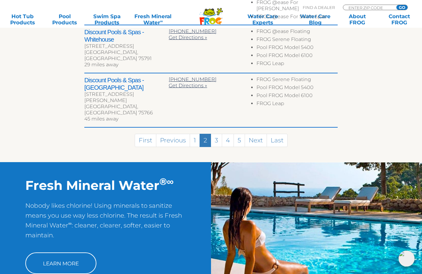 This screenshot has width=422, height=274. I want to click on p: Nobody likes chlorine! Using minerals to sanitize means you use way less chlorine. The result is ..., so click(105, 224).